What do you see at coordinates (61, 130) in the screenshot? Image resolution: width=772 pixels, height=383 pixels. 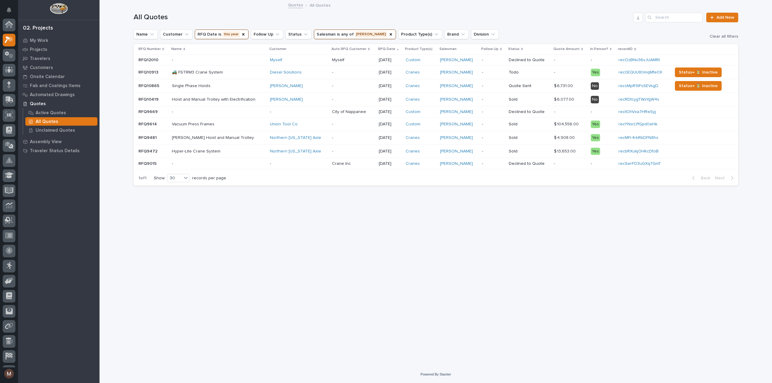 I see `a: Unclaimed Quotes` at bounding box center [61, 130].